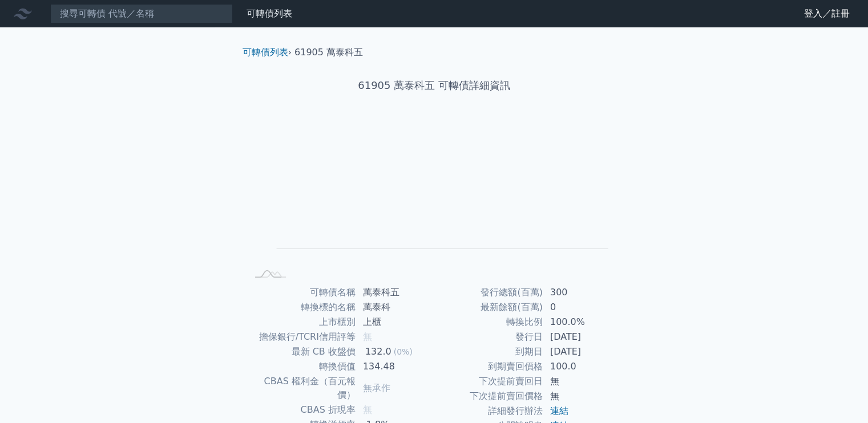  Describe the element at coordinates (489, 352) in the screenshot. I see `td: 到期日` at that location.